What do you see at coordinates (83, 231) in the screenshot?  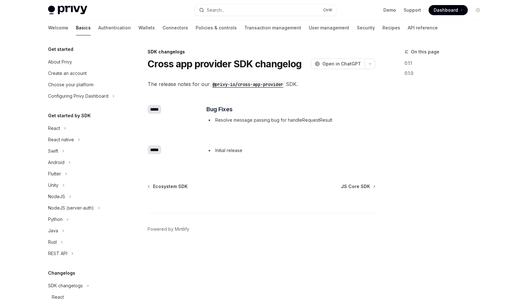 I see `button: Toggle Java section` at bounding box center [83, 231].